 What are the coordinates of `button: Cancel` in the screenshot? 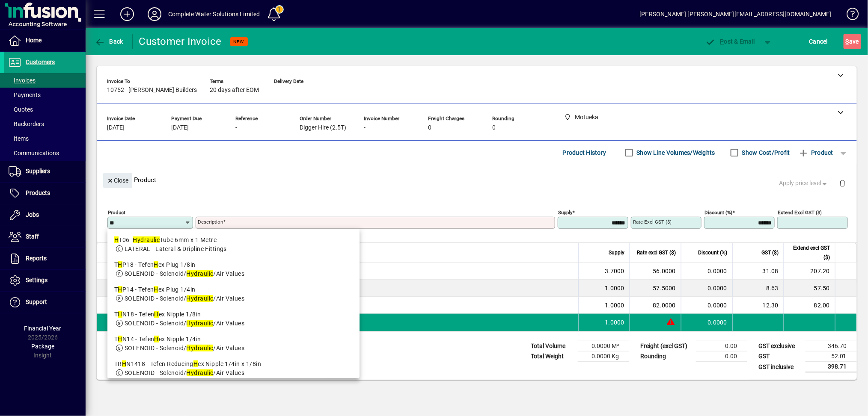 It's located at (819, 42).